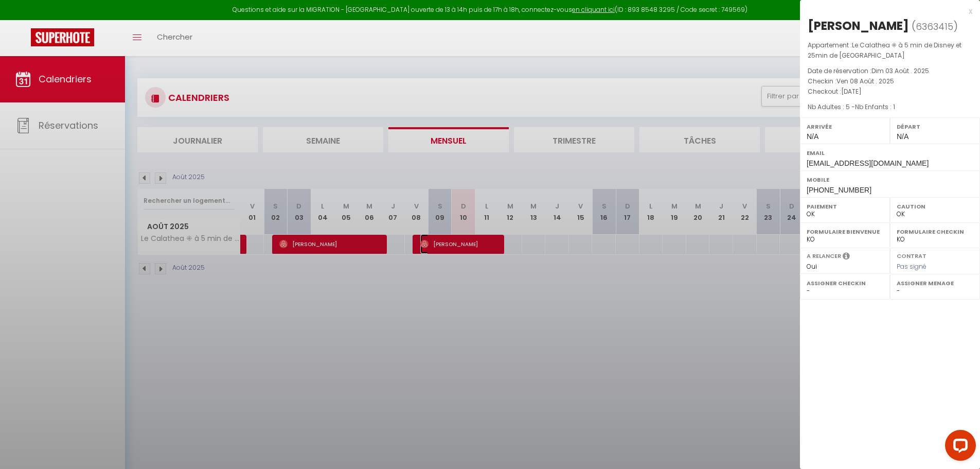  Describe the element at coordinates (824, 256) in the screenshot. I see `label: A relancer` at that location.